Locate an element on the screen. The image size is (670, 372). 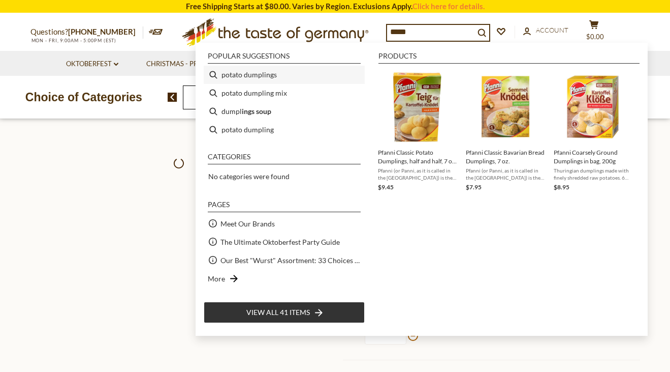
div: Instant Search Results is located at coordinates (422, 189).